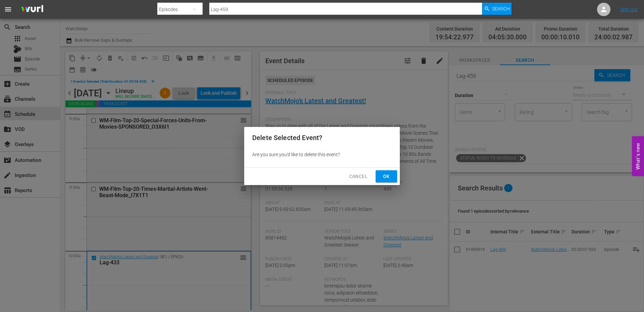  I want to click on button: Ok, so click(386, 176).